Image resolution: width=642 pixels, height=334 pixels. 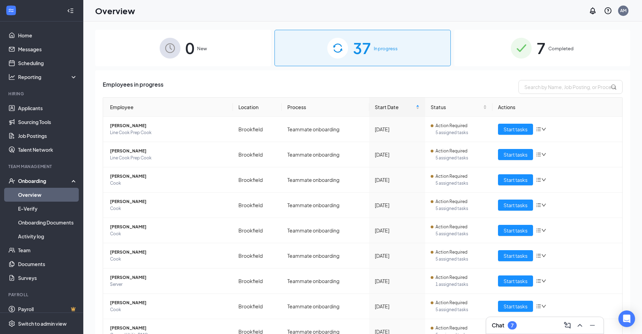 I want to click on th: Status, so click(x=458, y=107).